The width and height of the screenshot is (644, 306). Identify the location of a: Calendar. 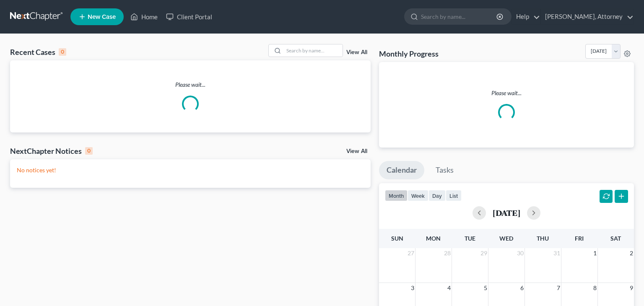
(402, 170).